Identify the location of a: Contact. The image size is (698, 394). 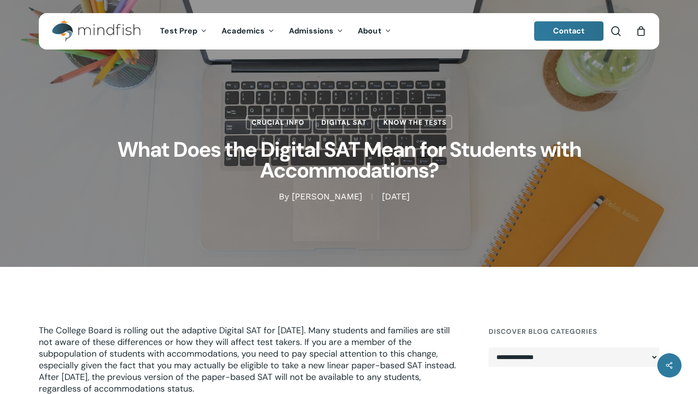
(569, 31).